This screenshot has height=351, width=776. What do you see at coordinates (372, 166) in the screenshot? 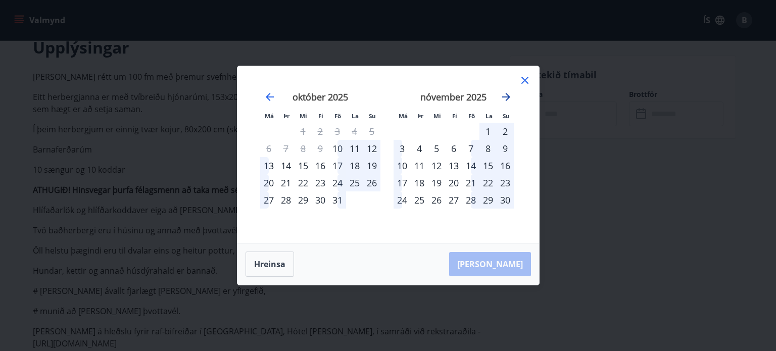
I see `td: Choose sunnudagur, 19. október 2025 as your check-in date. It’s available.` at bounding box center [372, 166].